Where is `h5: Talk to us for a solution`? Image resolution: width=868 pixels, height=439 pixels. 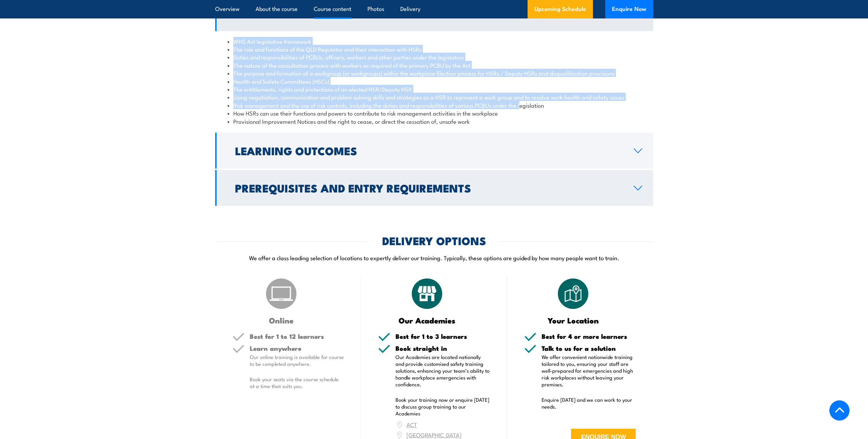 h5: Talk to us for a solution is located at coordinates (589, 348).